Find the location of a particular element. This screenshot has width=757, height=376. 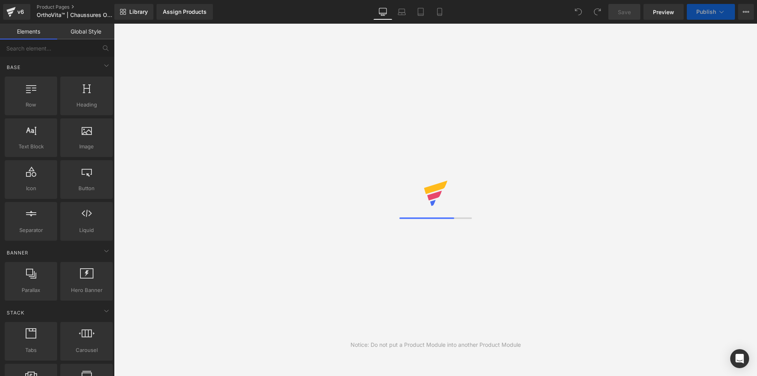

button: More is located at coordinates (746, 12).